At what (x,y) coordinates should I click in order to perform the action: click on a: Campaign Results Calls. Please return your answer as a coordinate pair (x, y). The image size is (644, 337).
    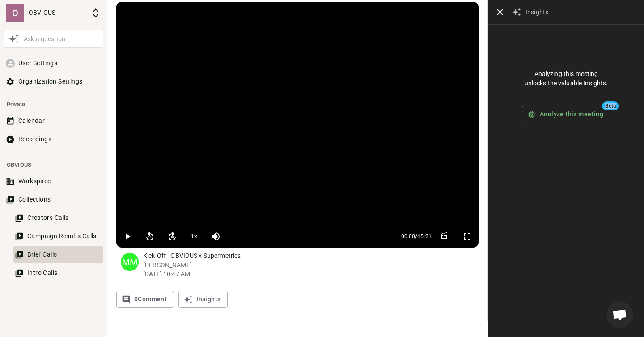
    Looking at the image, I should click on (58, 236).